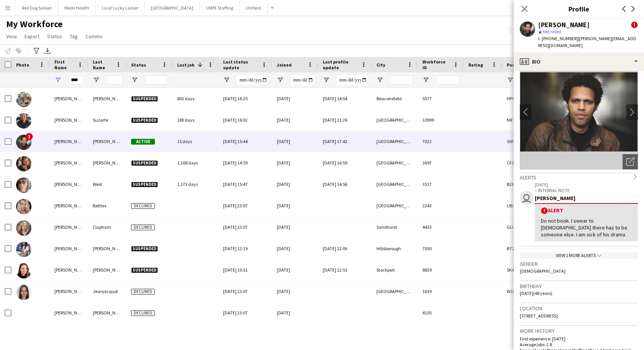 The width and height of the screenshot is (644, 350). I want to click on h3: Birthday, so click(579, 286).